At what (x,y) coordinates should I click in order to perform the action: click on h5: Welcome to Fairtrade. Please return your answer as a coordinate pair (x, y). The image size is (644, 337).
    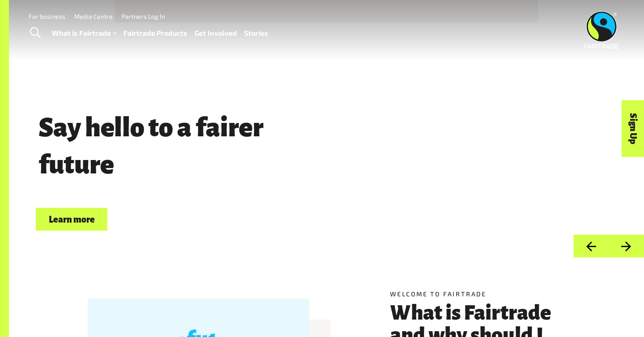
    Looking at the image, I should click on (477, 294).